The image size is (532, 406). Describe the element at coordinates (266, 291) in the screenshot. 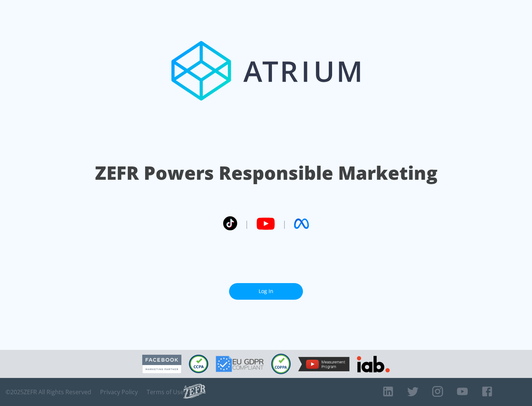

I see `a: Log In` at that location.